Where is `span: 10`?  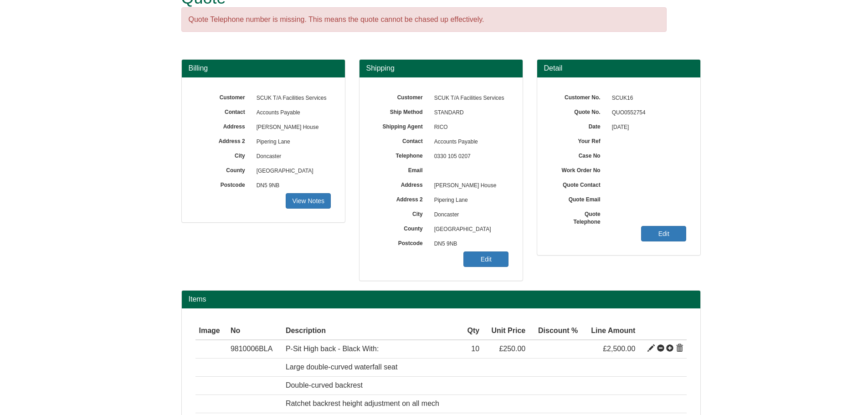 span: 10 is located at coordinates (475, 349).